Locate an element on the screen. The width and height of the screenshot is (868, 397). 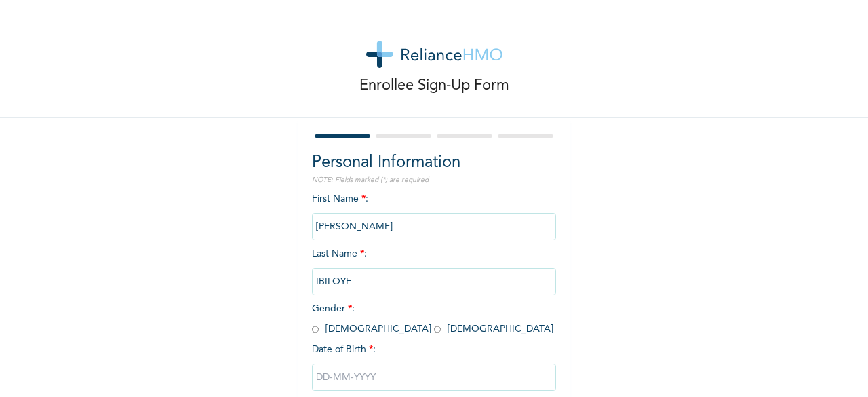
input: Enter your first name is located at coordinates (434, 226).